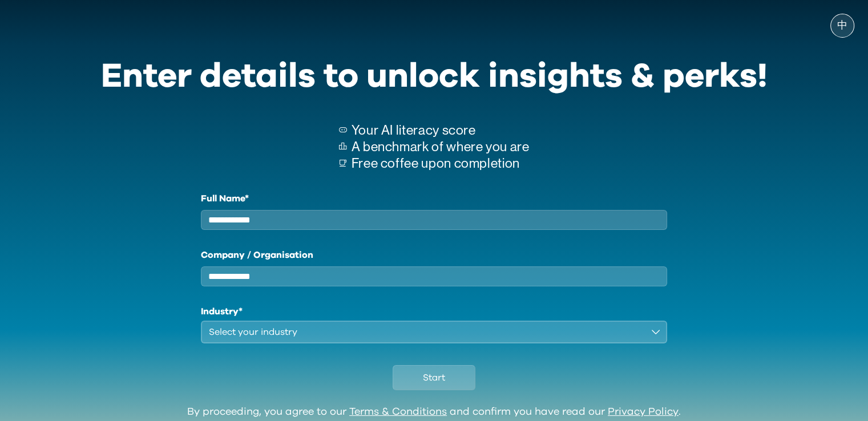 The image size is (868, 421). Describe the element at coordinates (842, 26) in the screenshot. I see `span: 中` at that location.